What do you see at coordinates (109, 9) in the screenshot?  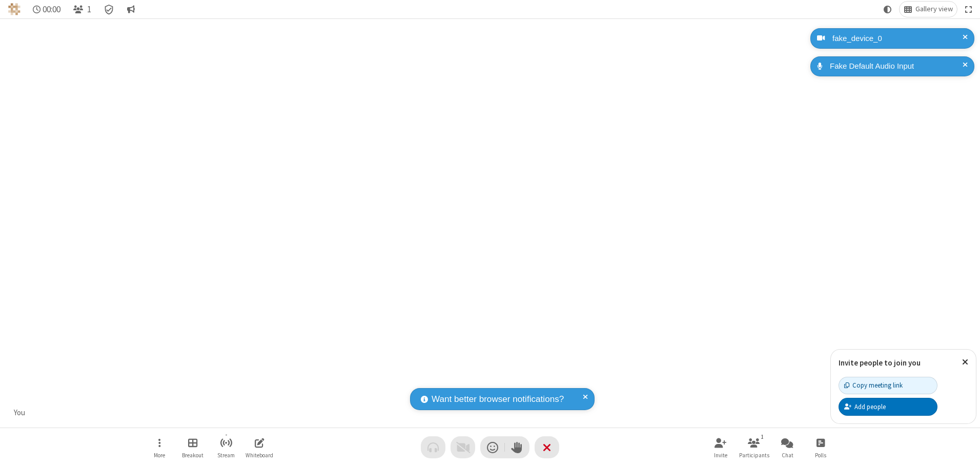 I see `div: Meeting details Encryption enabled` at bounding box center [109, 9].